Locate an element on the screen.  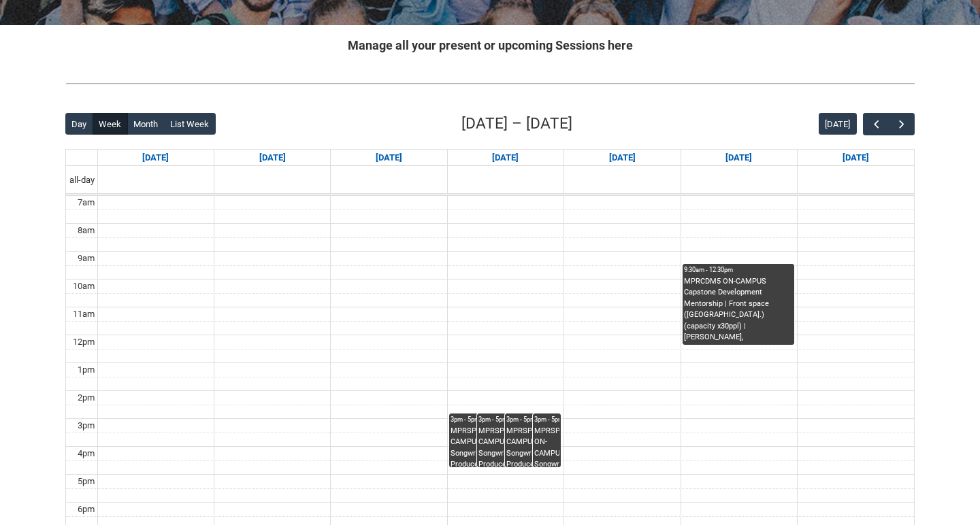
div: 4pm is located at coordinates (85, 454).